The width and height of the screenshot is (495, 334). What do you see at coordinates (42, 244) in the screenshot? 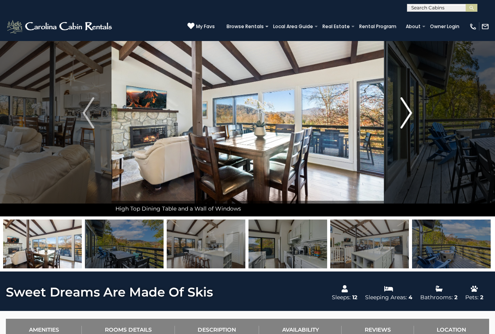
I see `img: 167530466` at bounding box center [42, 244].